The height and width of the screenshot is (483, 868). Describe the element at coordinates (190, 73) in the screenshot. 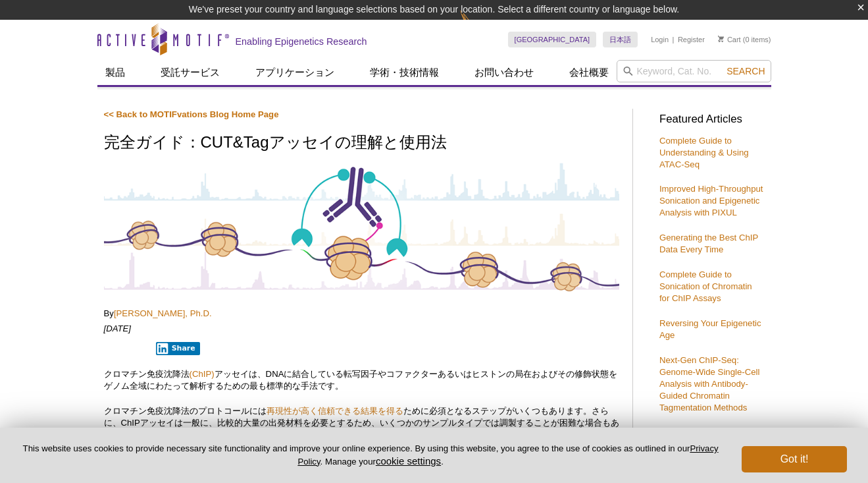

I see `a: 受託サービス` at that location.